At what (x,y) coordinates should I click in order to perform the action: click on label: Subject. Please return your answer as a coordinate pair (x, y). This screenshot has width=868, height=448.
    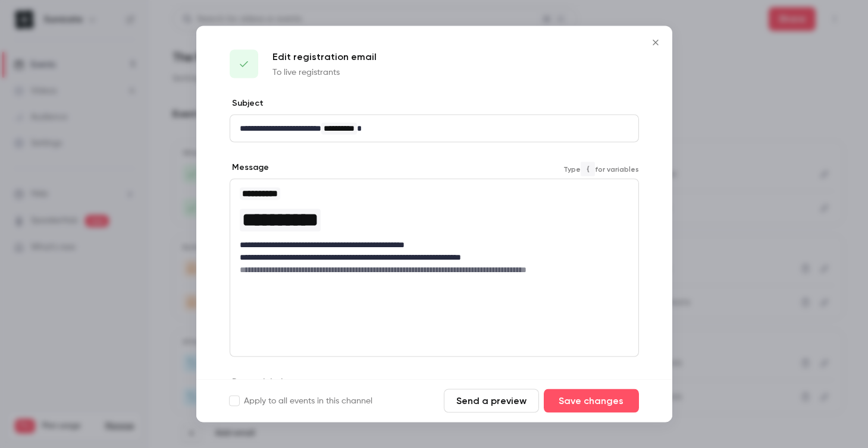
    Looking at the image, I should click on (246, 104).